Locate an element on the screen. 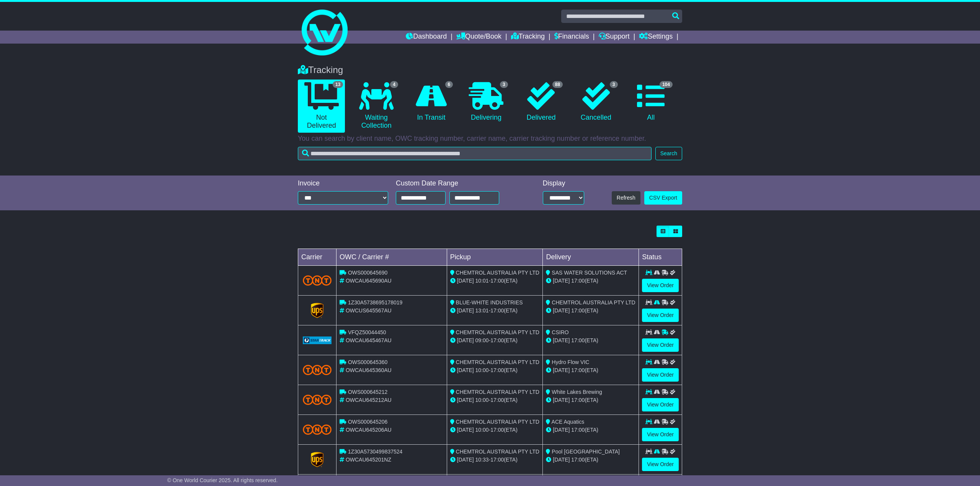 The image size is (980, 486). span: OWCAU645201NZ is located at coordinates (368, 460).